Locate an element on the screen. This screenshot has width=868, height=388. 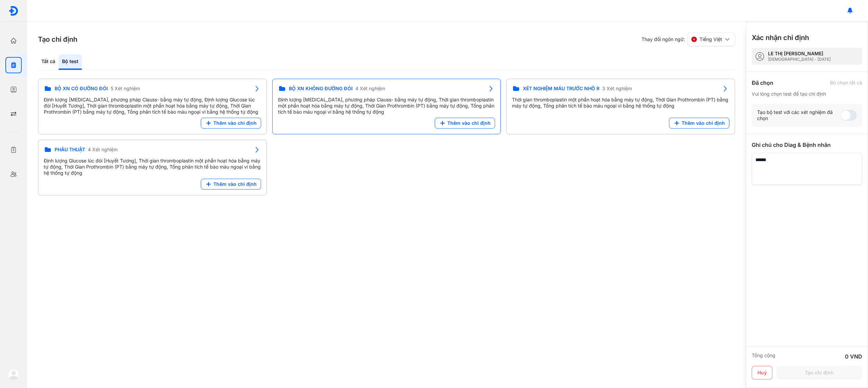
span: XÉT NGHIỆM MÁU TRƯỚC NHỔ R is located at coordinates (561, 89).